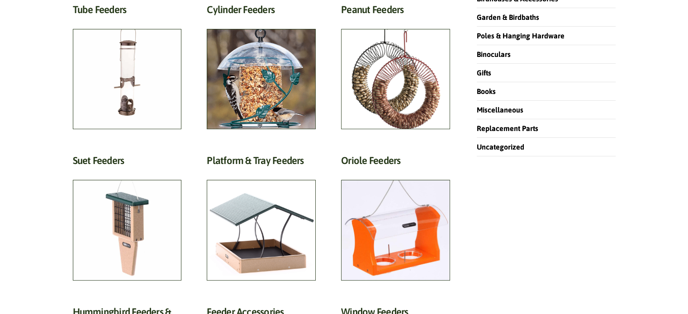  What do you see at coordinates (395, 66) in the screenshot?
I see `a: Visit product category Peanut Feeders` at bounding box center [395, 66].